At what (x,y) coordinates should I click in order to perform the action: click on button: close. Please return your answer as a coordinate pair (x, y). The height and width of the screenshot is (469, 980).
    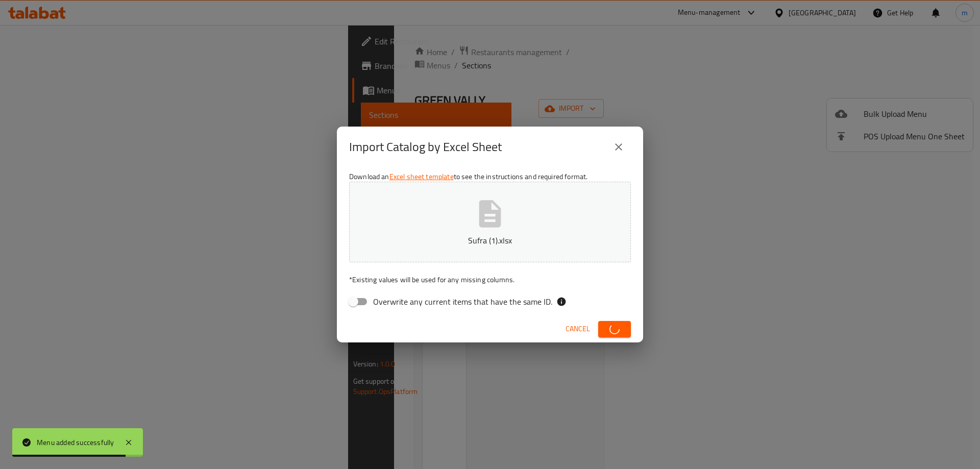
    Looking at the image, I should click on (618, 147).